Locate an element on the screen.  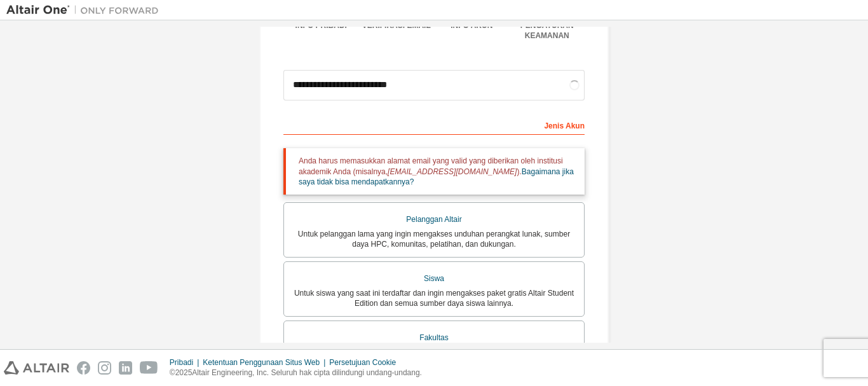
font: Jenis Akun is located at coordinates (564, 126).